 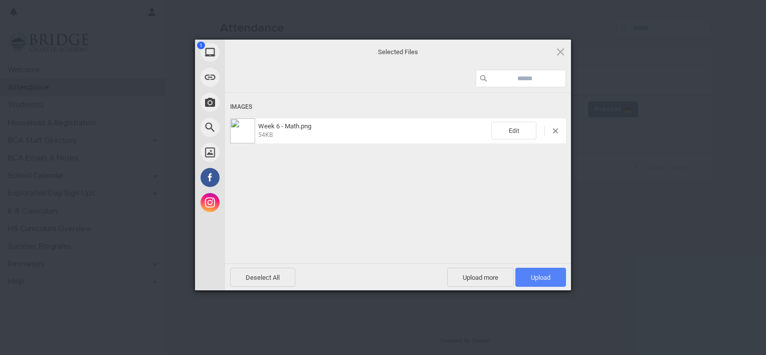 What do you see at coordinates (255, 152) in the screenshot?
I see `div: Unsplash` at bounding box center [255, 152].